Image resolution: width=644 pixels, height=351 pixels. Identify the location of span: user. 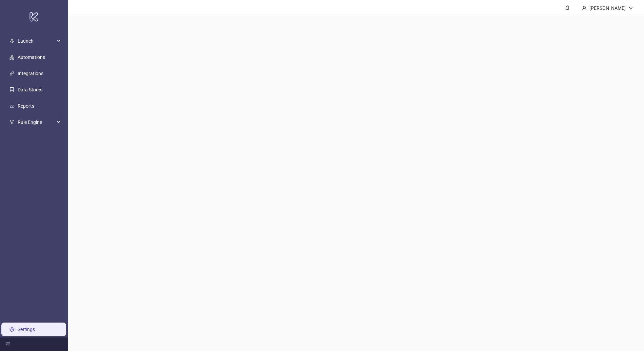
(584, 8).